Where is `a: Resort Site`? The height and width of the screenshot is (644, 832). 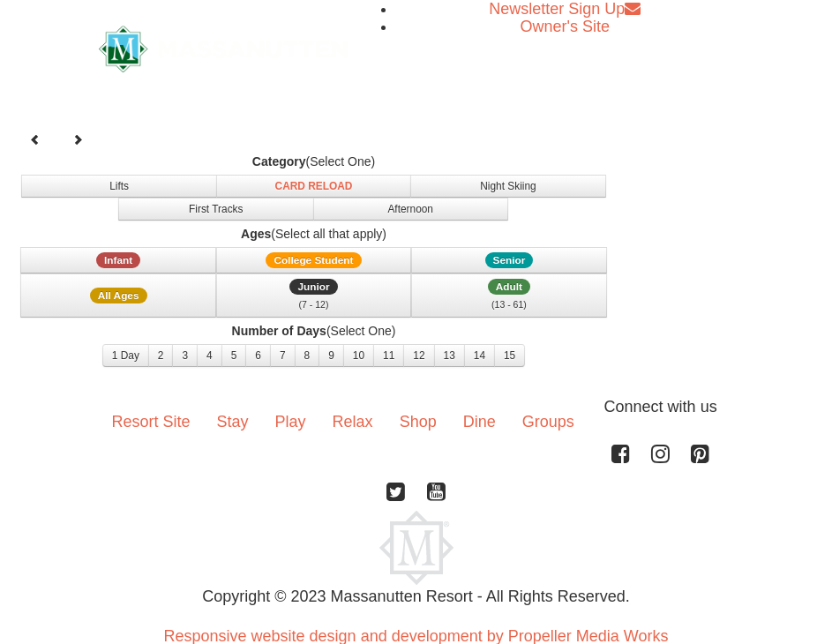 a: Resort Site is located at coordinates (151, 422).